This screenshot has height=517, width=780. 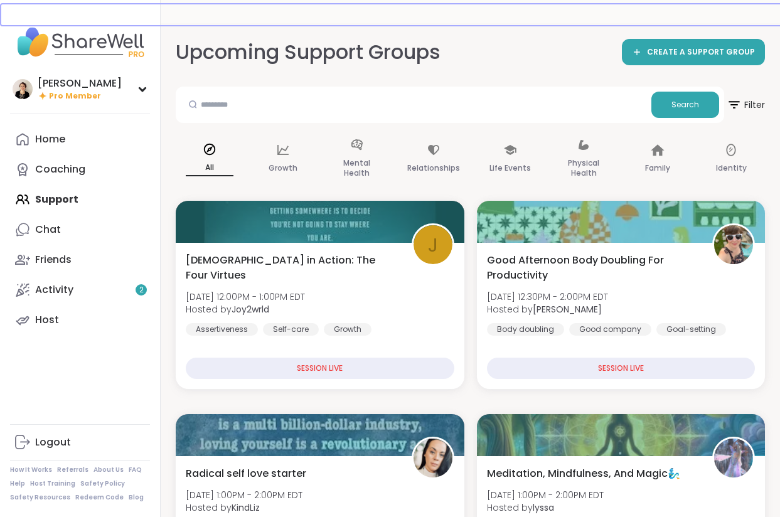 I want to click on a: Coaching, so click(x=80, y=170).